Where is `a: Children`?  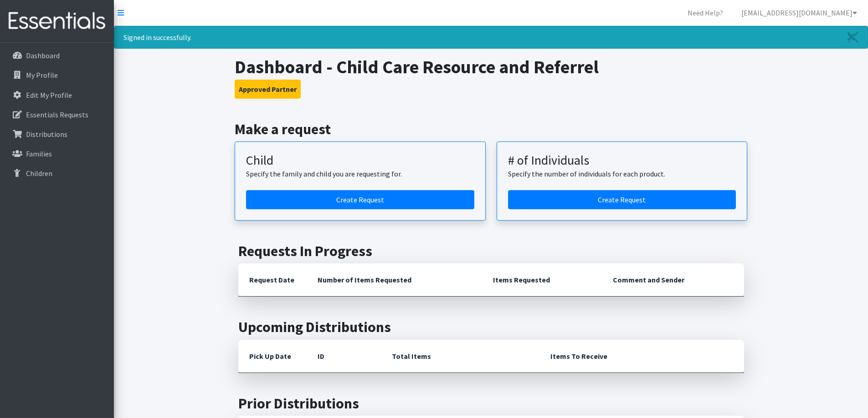
a: Children is located at coordinates (56, 173).